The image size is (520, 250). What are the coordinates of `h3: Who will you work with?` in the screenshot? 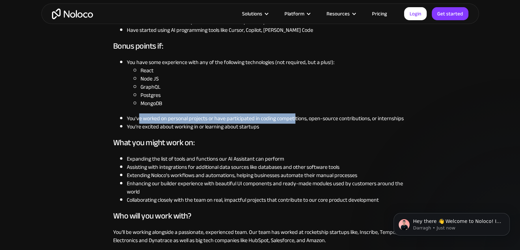 It's located at (260, 216).